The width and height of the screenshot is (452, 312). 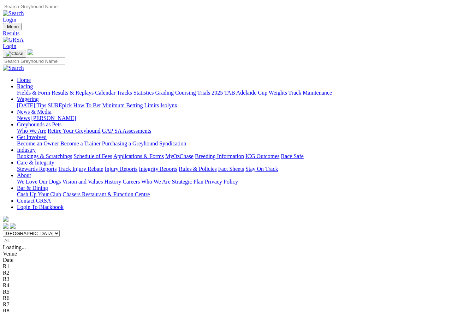 What do you see at coordinates (80, 143) in the screenshot?
I see `a: Become a Trainer` at bounding box center [80, 143].